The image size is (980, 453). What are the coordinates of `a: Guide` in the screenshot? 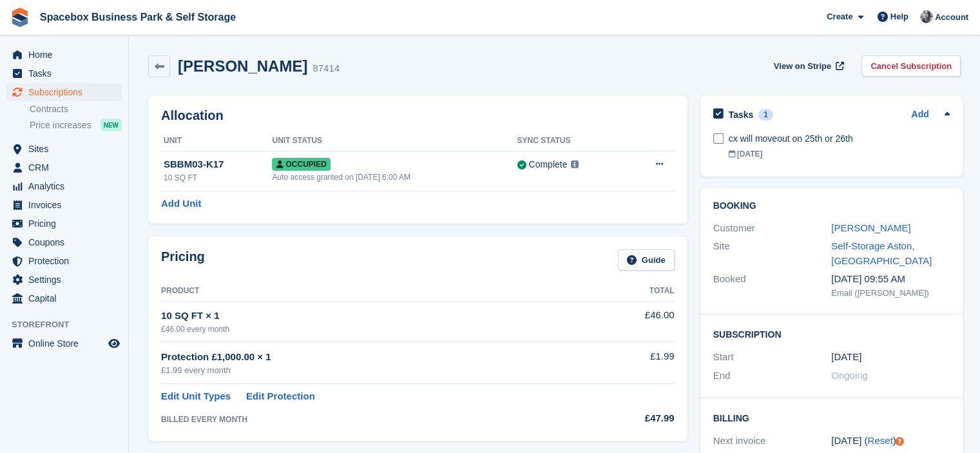 It's located at (646, 260).